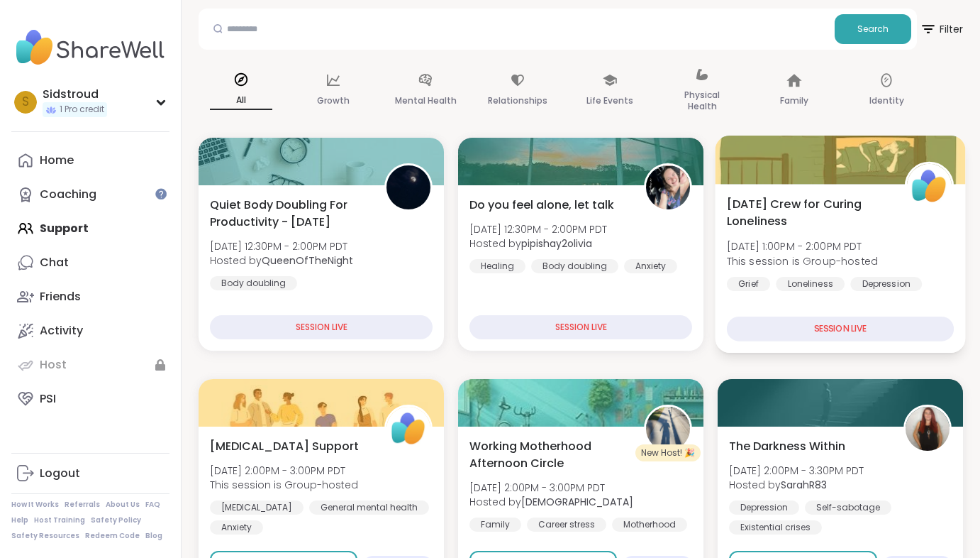 This screenshot has height=558, width=980. I want to click on img: QueenOfTheNight, so click(409, 187).